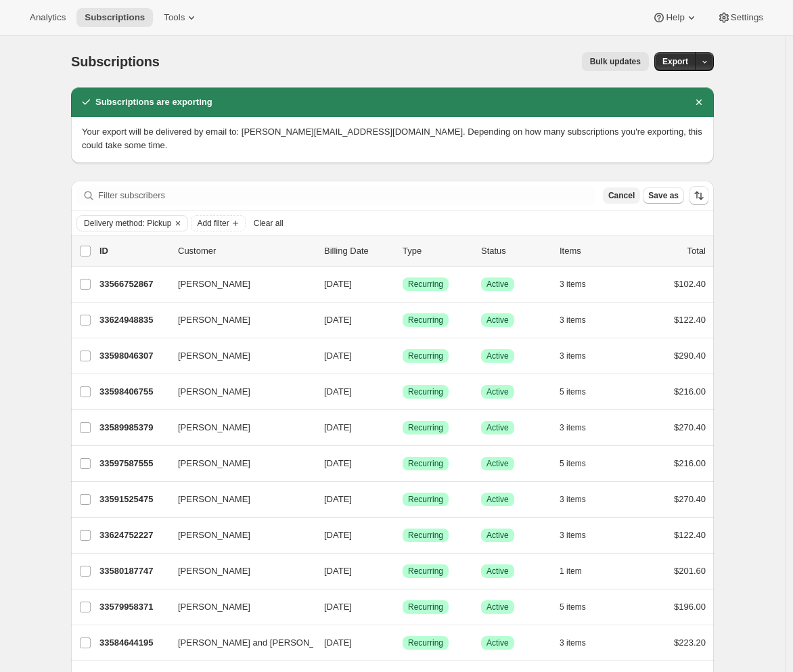 The width and height of the screenshot is (793, 672). I want to click on span: Subscriptions, so click(115, 62).